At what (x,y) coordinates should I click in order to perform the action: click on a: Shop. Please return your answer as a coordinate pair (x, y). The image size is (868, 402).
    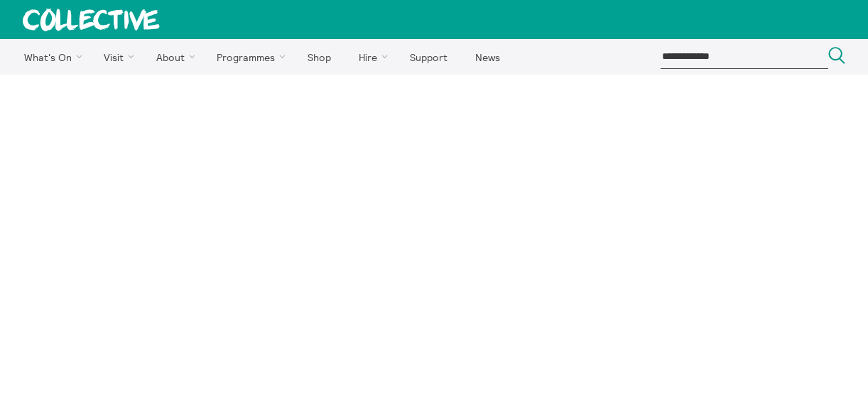
    Looking at the image, I should click on (319, 57).